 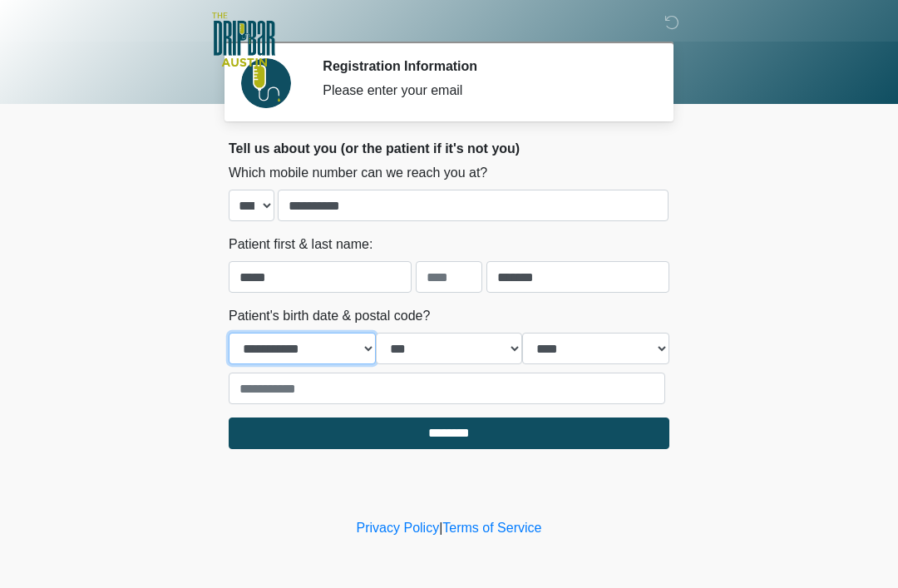 I want to click on div: Please enter your email, so click(x=483, y=91).